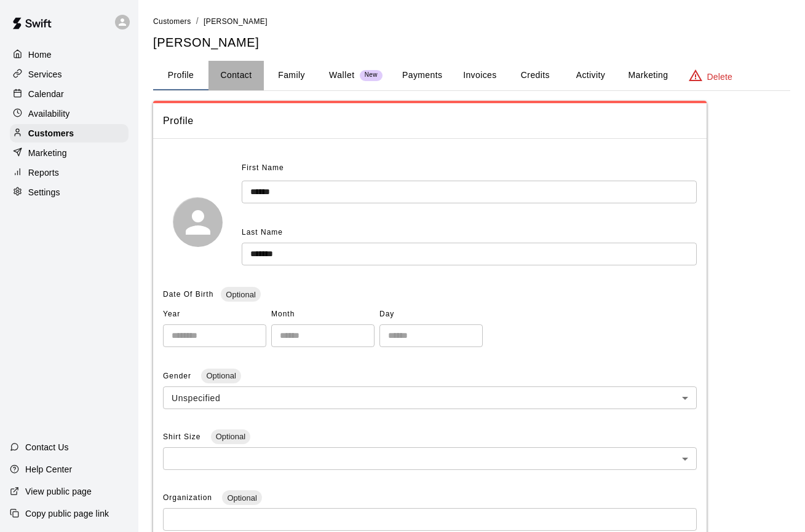 The height and width of the screenshot is (532, 805). What do you see at coordinates (69, 153) in the screenshot?
I see `div: Marketing` at bounding box center [69, 153].